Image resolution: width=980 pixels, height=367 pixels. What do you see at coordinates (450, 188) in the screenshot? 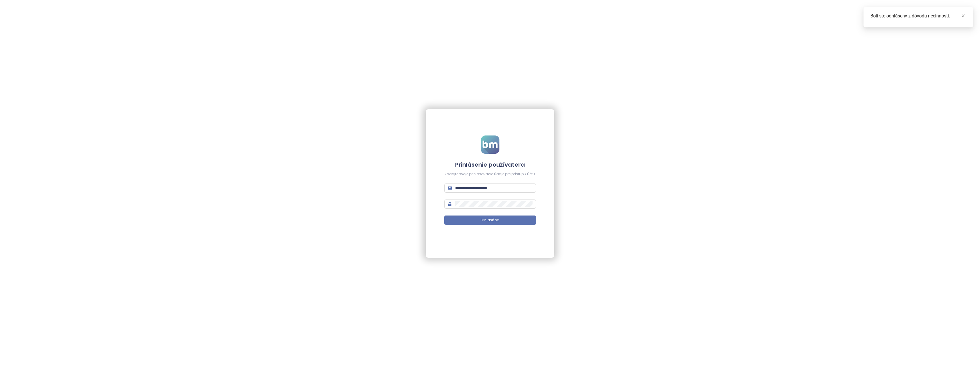
I see `span: mail` at bounding box center [450, 188].